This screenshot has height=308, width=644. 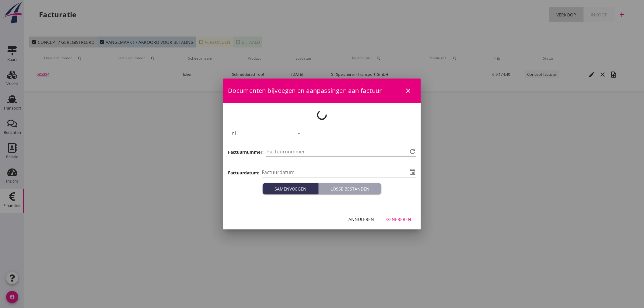 I want to click on i: arrow_drop_down, so click(x=299, y=133).